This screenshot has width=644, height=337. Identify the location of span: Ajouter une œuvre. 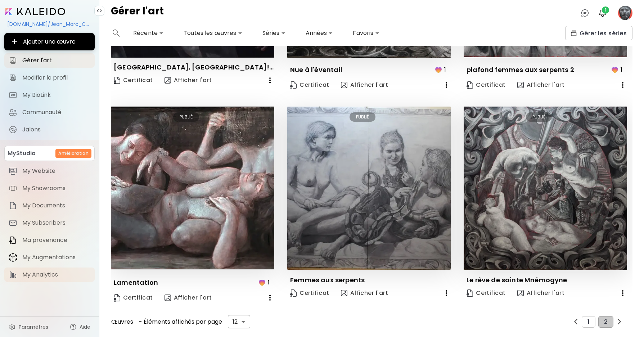
(50, 42).